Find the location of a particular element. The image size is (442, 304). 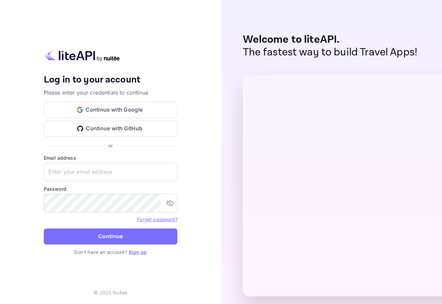

p: Please enter your credentials to continue is located at coordinates (111, 93).